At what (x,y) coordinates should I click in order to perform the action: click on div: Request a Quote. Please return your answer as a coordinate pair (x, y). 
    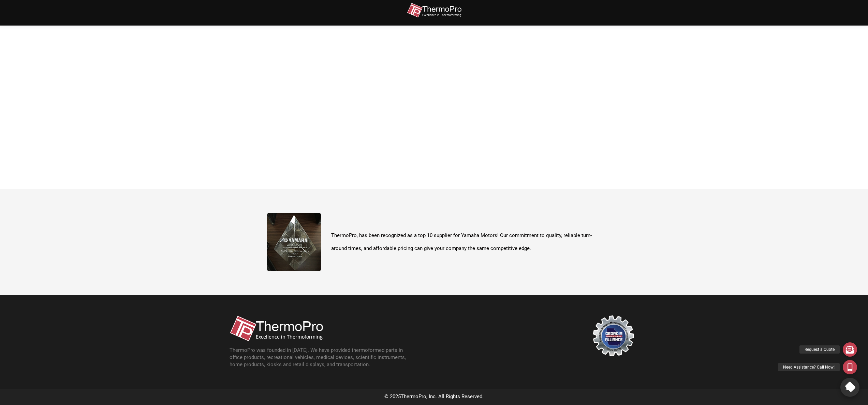
    Looking at the image, I should click on (820, 350).